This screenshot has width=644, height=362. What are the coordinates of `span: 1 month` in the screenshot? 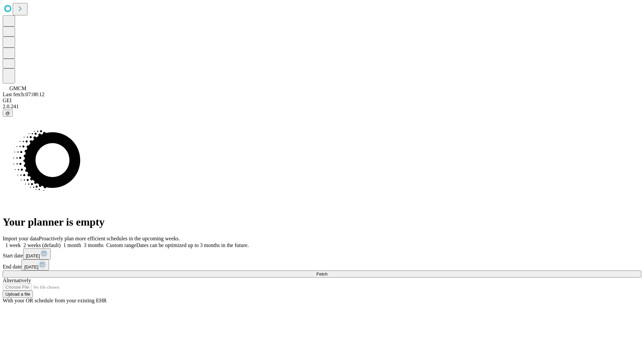 It's located at (72, 245).